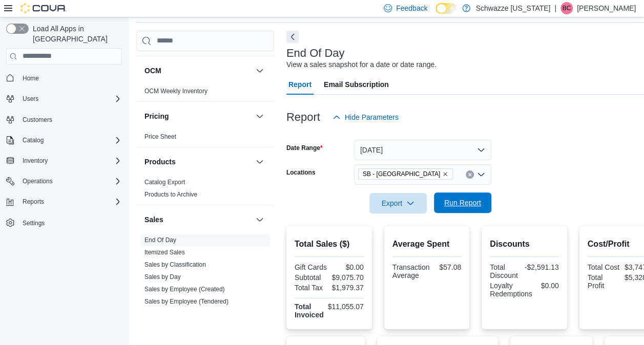 This screenshot has width=644, height=345. Describe the element at coordinates (30, 99) in the screenshot. I see `button: Users` at that location.